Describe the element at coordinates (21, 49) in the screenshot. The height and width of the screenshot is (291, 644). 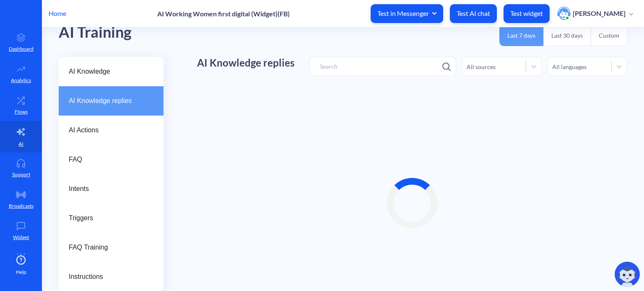
I see `p: Dashboard` at that location.